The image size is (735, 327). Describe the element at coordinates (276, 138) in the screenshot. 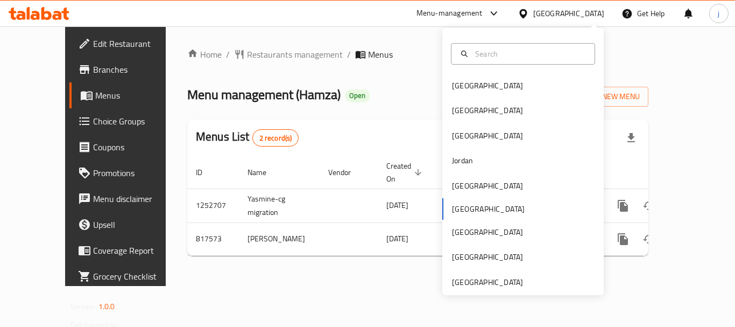

I see `div: Total records count` at that location.